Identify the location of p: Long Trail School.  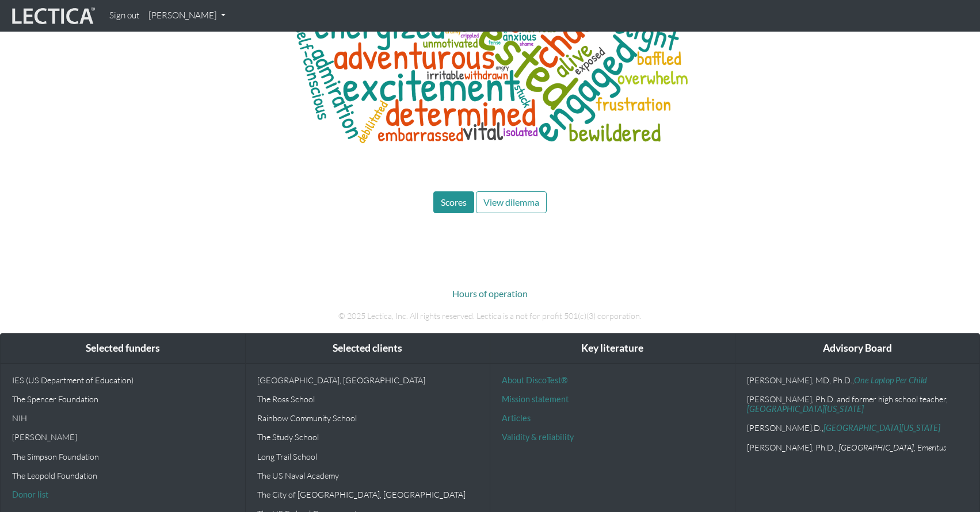
(367, 456).